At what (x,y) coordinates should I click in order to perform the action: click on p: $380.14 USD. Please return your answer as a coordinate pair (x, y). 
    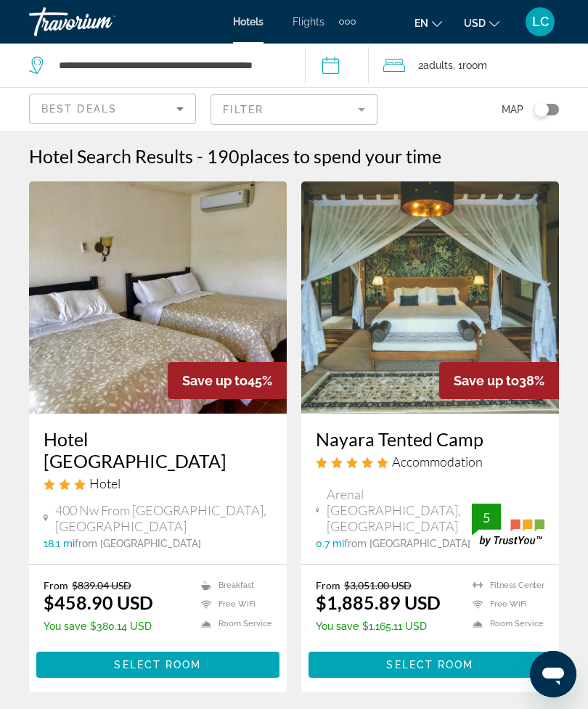
    Looking at the image, I should click on (98, 626).